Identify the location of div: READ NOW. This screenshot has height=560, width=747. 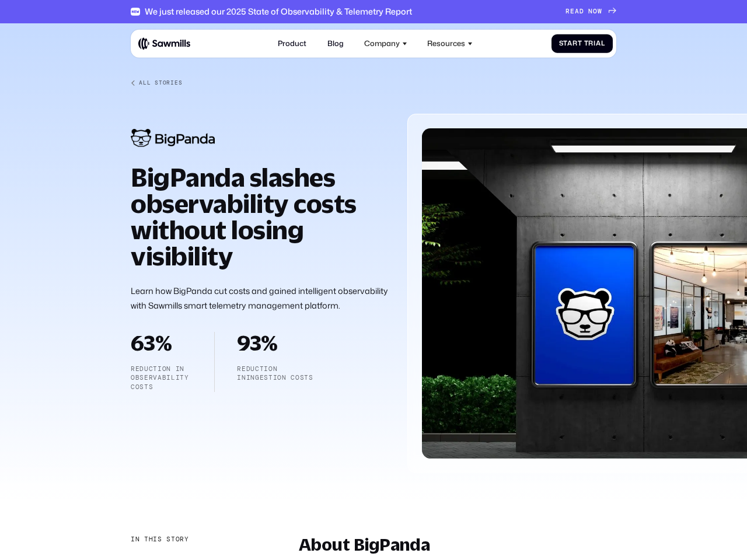
(584, 11).